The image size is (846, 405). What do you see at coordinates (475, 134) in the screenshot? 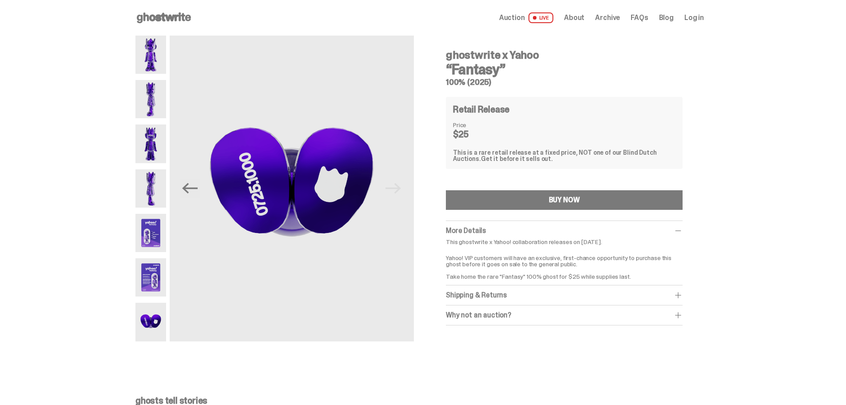
I see `dd: $25` at bounding box center [475, 134].